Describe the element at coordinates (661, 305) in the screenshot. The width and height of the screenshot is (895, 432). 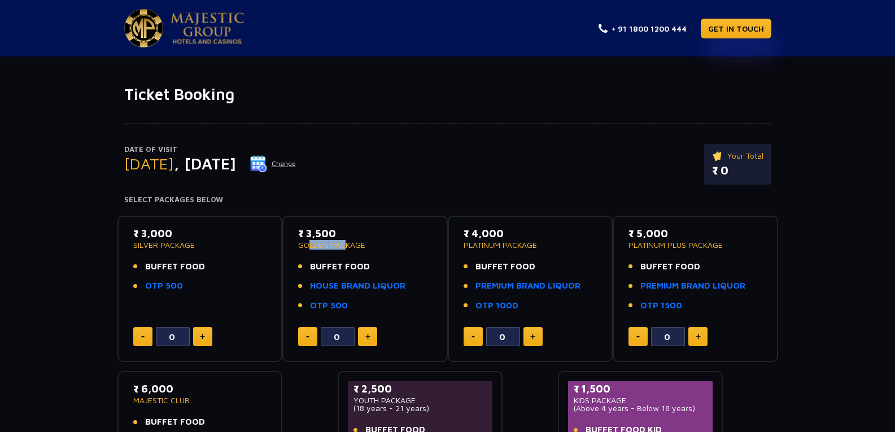
I see `a: OTP 1500` at that location.